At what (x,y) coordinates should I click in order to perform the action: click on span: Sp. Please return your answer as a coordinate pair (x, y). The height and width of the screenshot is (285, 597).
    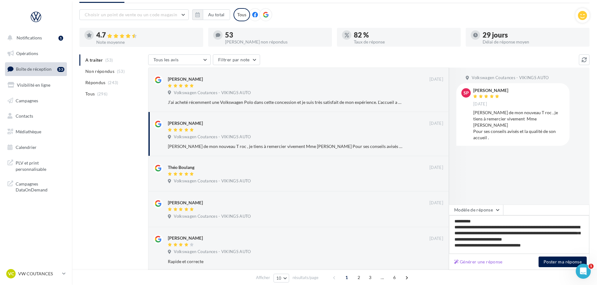
    Looking at the image, I should click on (466, 93).